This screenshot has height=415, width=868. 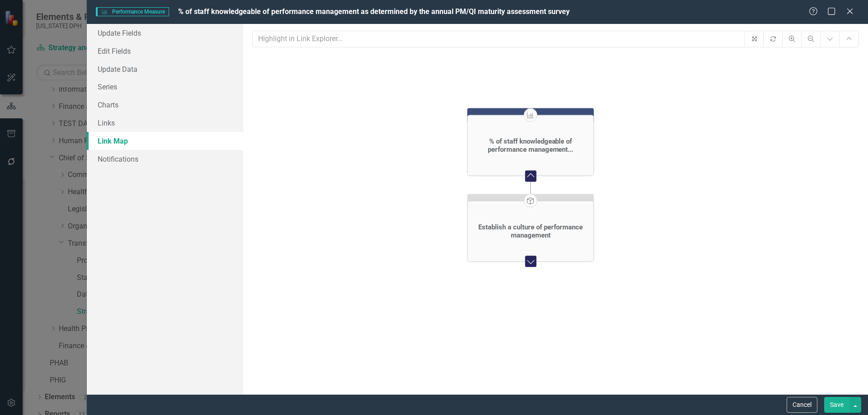 I want to click on span: Performance Measure, so click(x=133, y=12).